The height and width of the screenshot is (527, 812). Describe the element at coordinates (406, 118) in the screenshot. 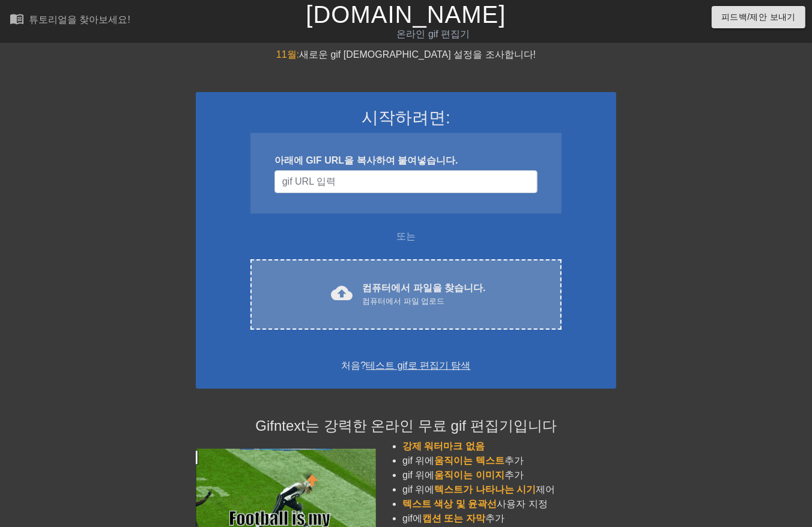

I see `h3: 시작하려면:` at that location.